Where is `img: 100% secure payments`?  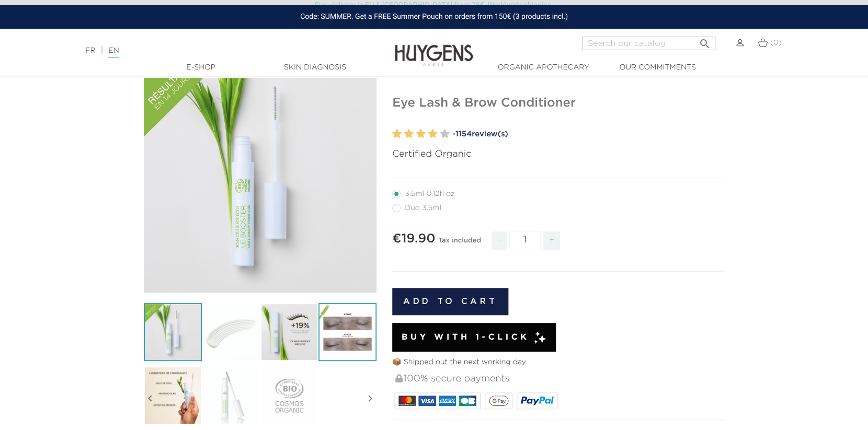
img: 100% secure payments is located at coordinates (399, 378).